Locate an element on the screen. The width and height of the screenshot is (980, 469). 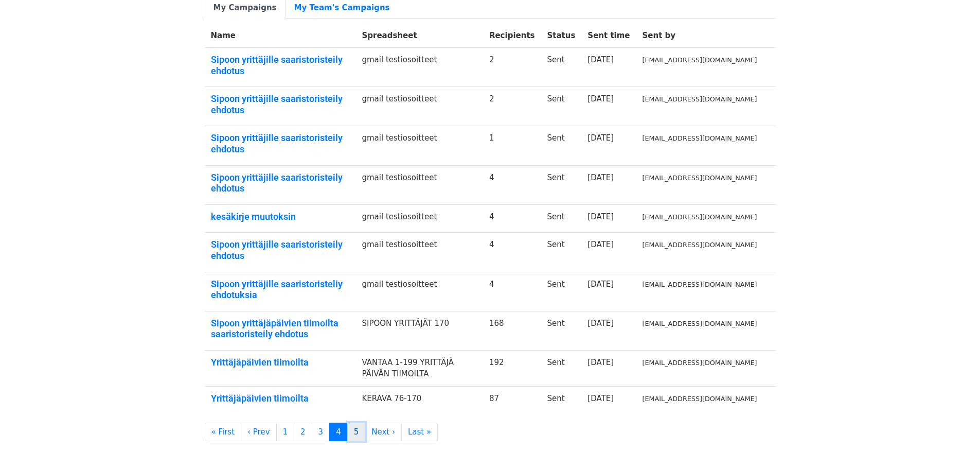
a: Next › is located at coordinates (383, 432).